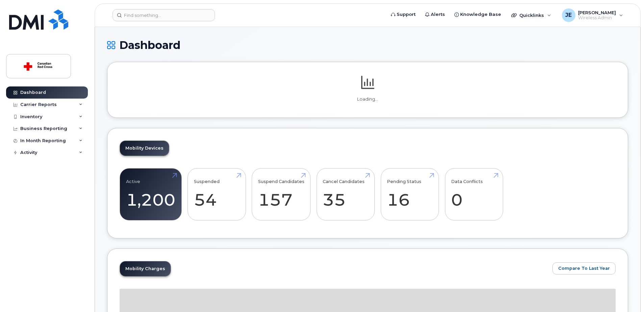  What do you see at coordinates (584, 268) in the screenshot?
I see `span: Compare To Last Year` at bounding box center [584, 268].